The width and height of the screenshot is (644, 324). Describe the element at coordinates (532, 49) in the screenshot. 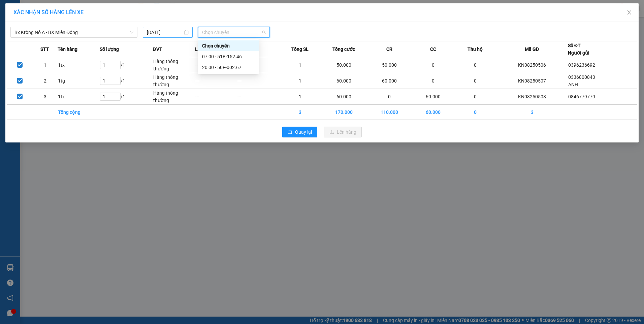

I see `span: Mã GD` at that location.